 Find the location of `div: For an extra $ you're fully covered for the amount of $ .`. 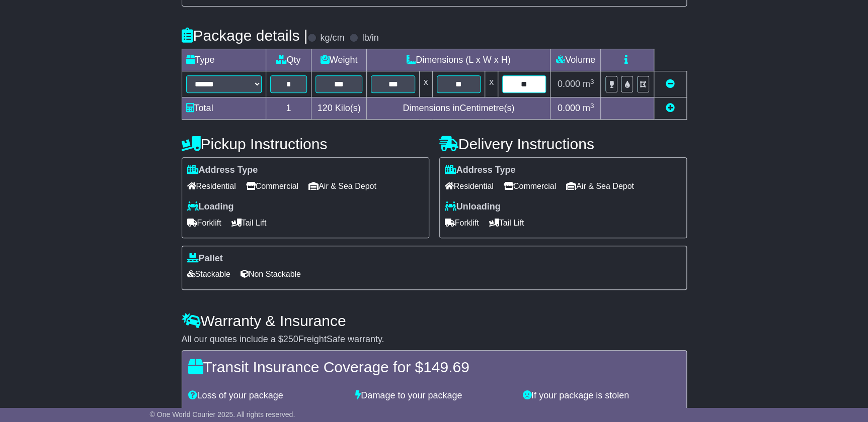

div: For an extra $ you're fully covered for the amount of $ . is located at coordinates (434, 412).